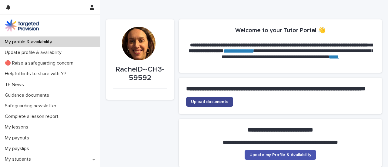 The width and height of the screenshot is (388, 167). What do you see at coordinates (280, 155) in the screenshot?
I see `a: Update my Profile & Availability` at bounding box center [280, 155].